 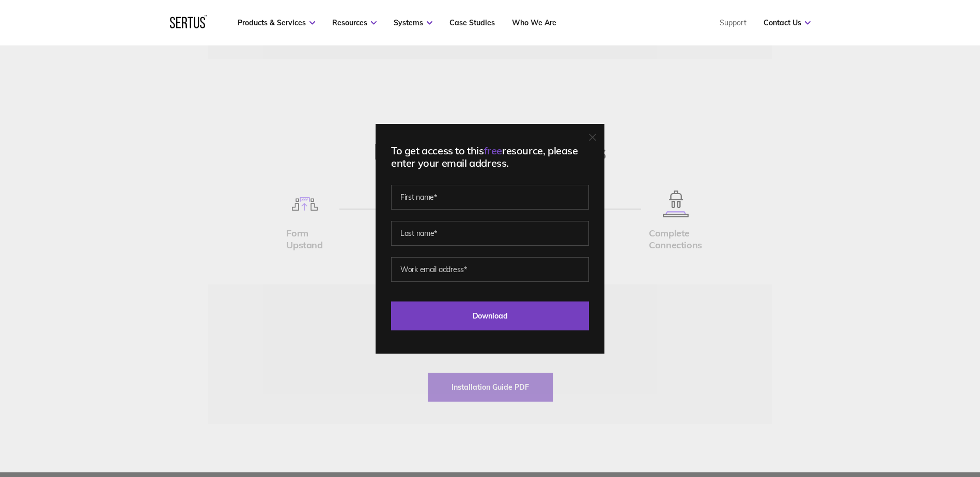 What do you see at coordinates (490, 269) in the screenshot?
I see `input: Work email address*` at bounding box center [490, 269].